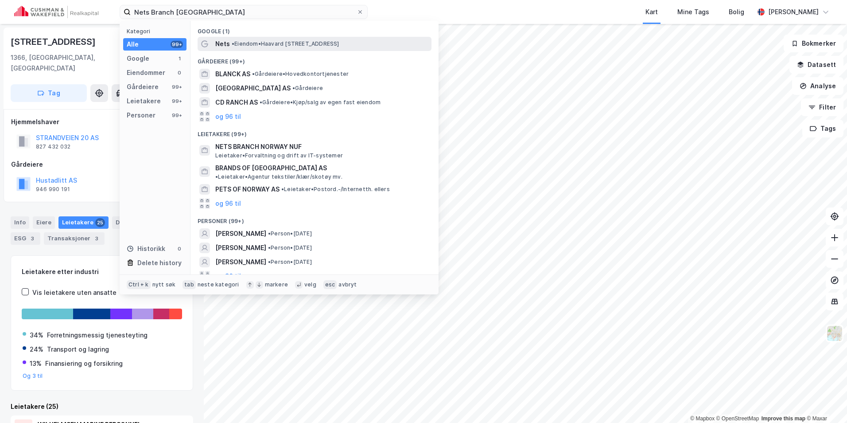 The width and height of the screenshot is (847, 423). Describe the element at coordinates (134, 222) in the screenshot. I see `div: Datasett` at that location.